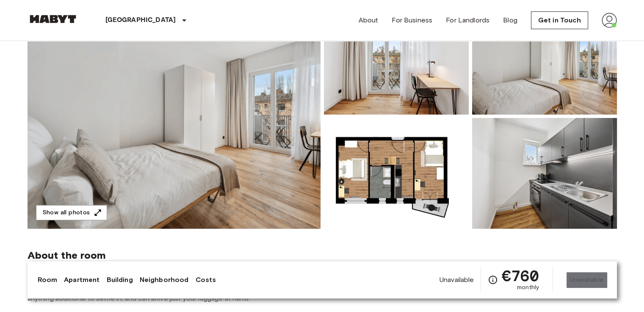 The image size is (644, 312). Describe the element at coordinates (164, 280) in the screenshot. I see `a: Neighborhood` at that location.